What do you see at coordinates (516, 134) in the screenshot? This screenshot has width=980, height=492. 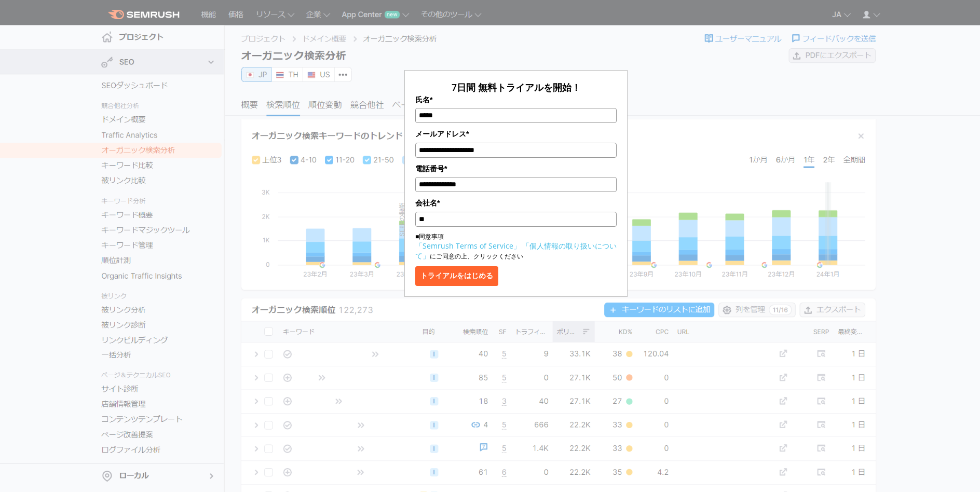 I see `label: メールアドレス*` at bounding box center [516, 134].